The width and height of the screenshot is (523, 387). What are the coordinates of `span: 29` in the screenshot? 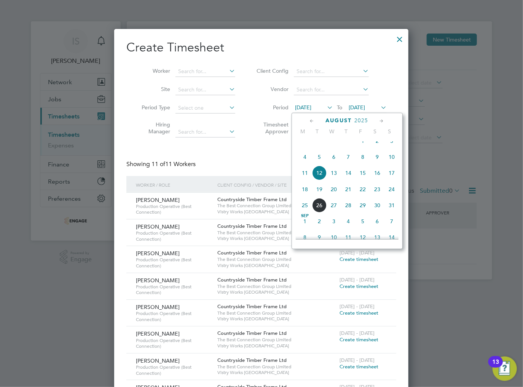 It's located at (363, 205).